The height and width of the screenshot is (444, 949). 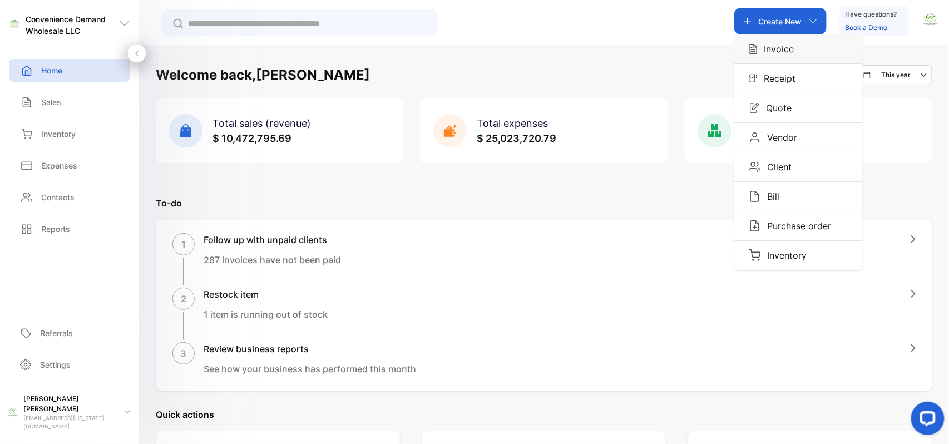 What do you see at coordinates (58, 197) in the screenshot?
I see `p: Contacts` at bounding box center [58, 197].